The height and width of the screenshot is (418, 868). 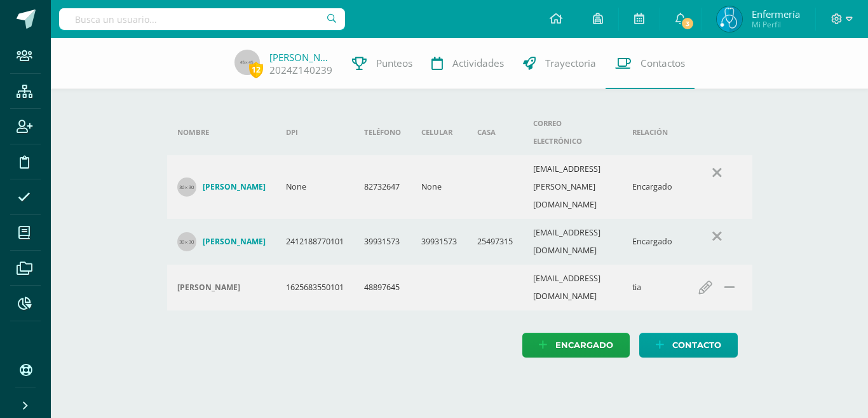 What do you see at coordinates (650, 63) in the screenshot?
I see `a: Contactos` at bounding box center [650, 63].